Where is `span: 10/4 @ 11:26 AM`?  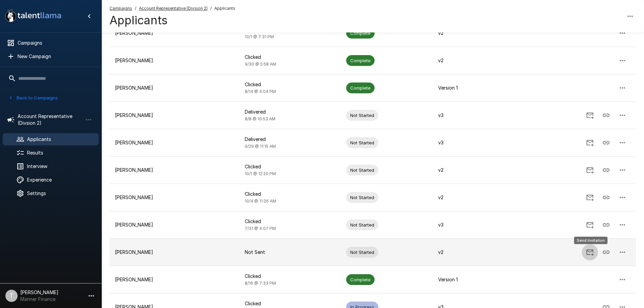 span: 10/4 @ 11:26 AM is located at coordinates (260, 200).